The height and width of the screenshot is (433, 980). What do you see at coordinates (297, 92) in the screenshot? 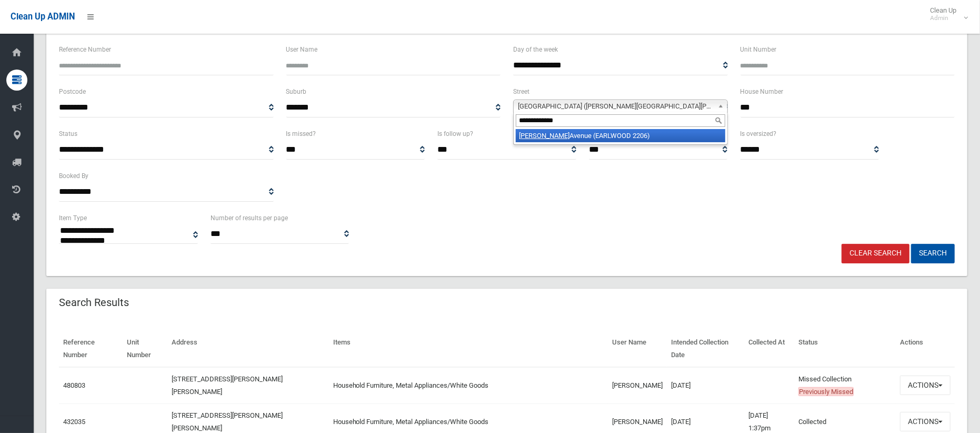
I see `label: Suburb` at bounding box center [297, 92].